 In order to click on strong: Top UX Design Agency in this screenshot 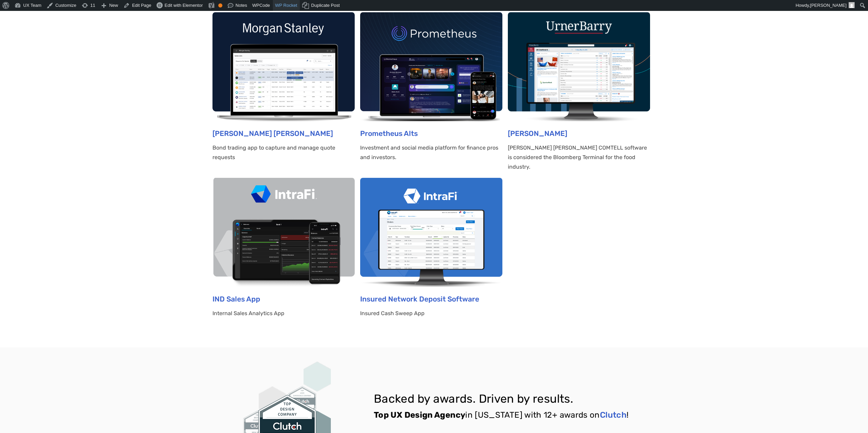, I will do `click(420, 415)`.